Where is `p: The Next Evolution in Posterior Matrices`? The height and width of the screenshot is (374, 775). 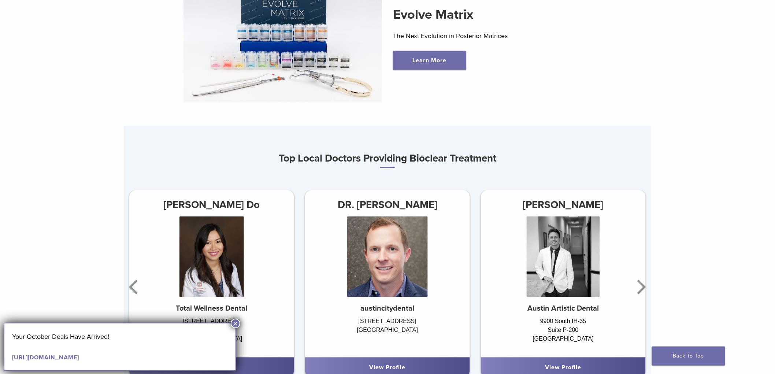
p: The Next Evolution in Posterior Matrices is located at coordinates (492, 36).